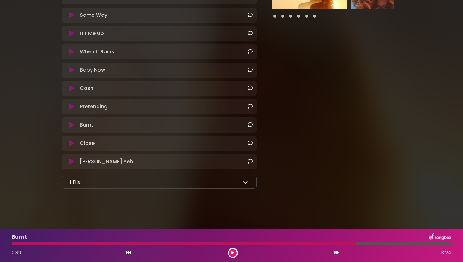  What do you see at coordinates (87, 88) in the screenshot?
I see `p: Cash` at bounding box center [87, 88].